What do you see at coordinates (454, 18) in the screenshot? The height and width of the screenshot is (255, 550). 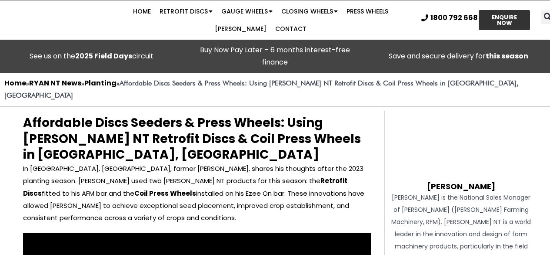 I see `span: 1800 792 668` at bounding box center [454, 18].